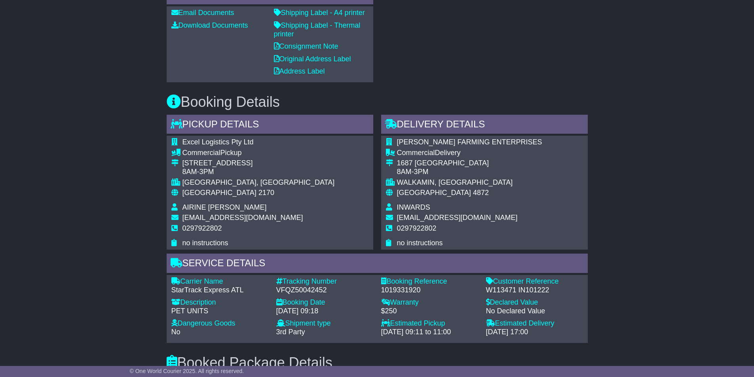 This screenshot has height=377, width=754. Describe the element at coordinates (377, 102) in the screenshot. I see `h3: Booking Details` at that location.